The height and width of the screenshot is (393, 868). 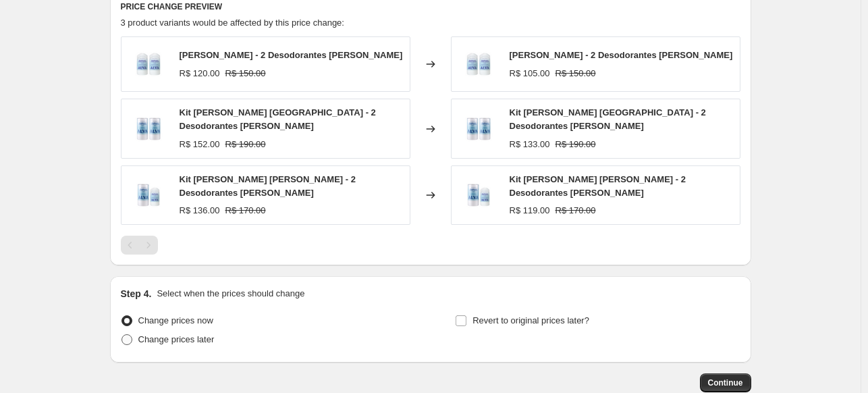 What do you see at coordinates (176, 339) in the screenshot?
I see `span: Change prices later` at bounding box center [176, 339].